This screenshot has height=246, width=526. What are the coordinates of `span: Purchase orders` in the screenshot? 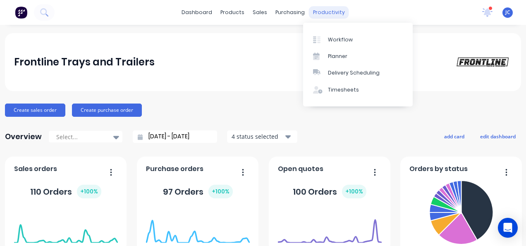 It's located at (174, 169).